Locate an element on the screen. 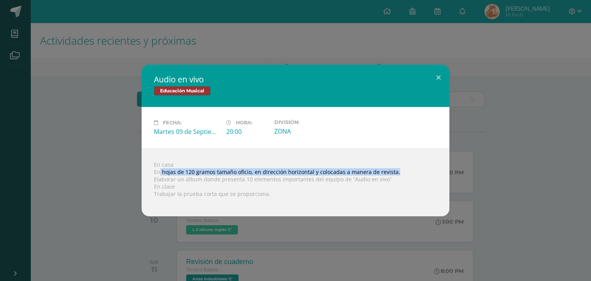 The height and width of the screenshot is (281, 591). label: División: is located at coordinates (307, 122).